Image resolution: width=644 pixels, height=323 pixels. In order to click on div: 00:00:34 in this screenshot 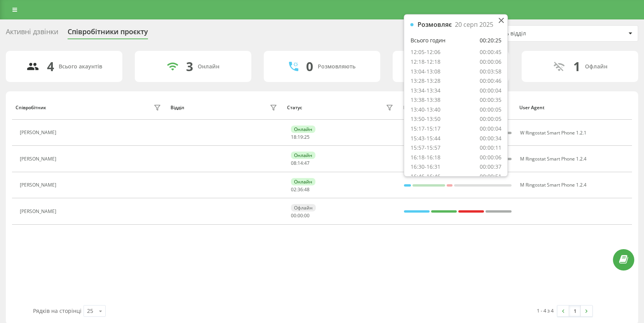, I will do `click(491, 138)`.